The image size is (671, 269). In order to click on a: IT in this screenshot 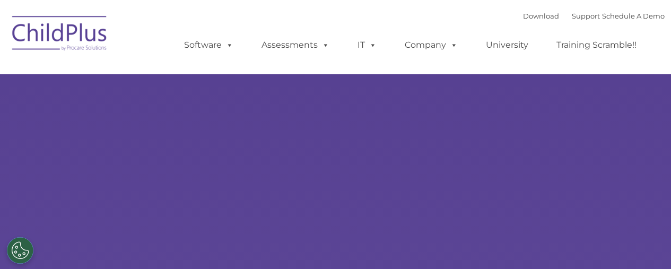, I will do `click(367, 45)`.